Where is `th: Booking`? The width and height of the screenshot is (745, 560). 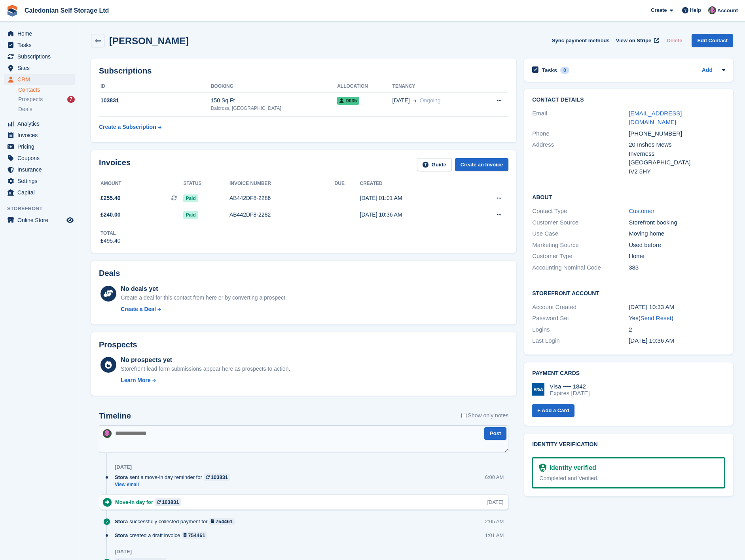 th: Booking is located at coordinates (274, 86).